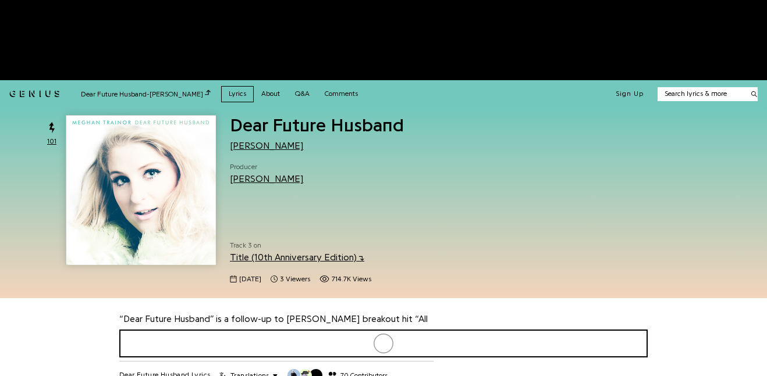 The height and width of the screenshot is (376, 767). What do you see at coordinates (345, 279) in the screenshot?
I see `span: 714,695 views` at bounding box center [345, 279].